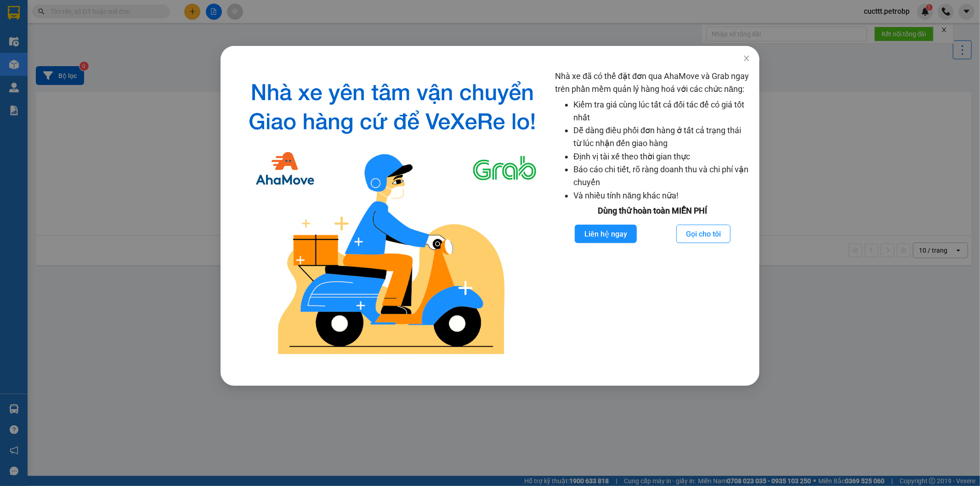 This screenshot has height=486, width=980. Describe the element at coordinates (662, 176) in the screenshot. I see `li: Báo cáo chi tiết, rõ ràng doanh thu và chi phí vận chuyển` at that location.